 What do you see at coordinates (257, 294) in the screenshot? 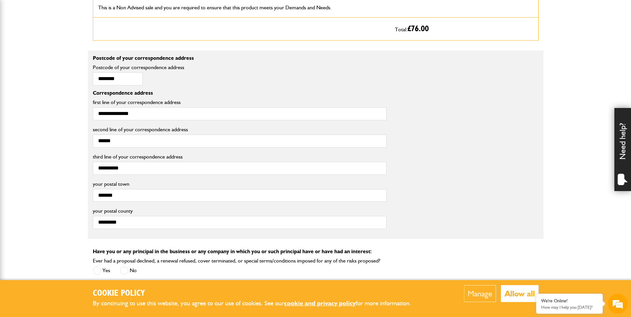
I see `h2: Cookie Policy` at bounding box center [257, 294].